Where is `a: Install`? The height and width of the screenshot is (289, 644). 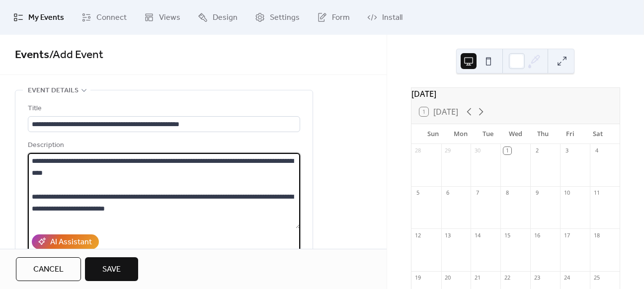
a: Install is located at coordinates (385, 17).